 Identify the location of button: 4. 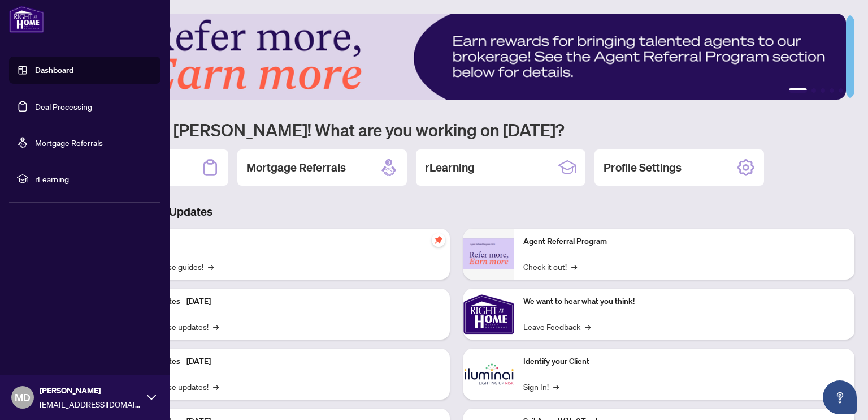
(832, 91).